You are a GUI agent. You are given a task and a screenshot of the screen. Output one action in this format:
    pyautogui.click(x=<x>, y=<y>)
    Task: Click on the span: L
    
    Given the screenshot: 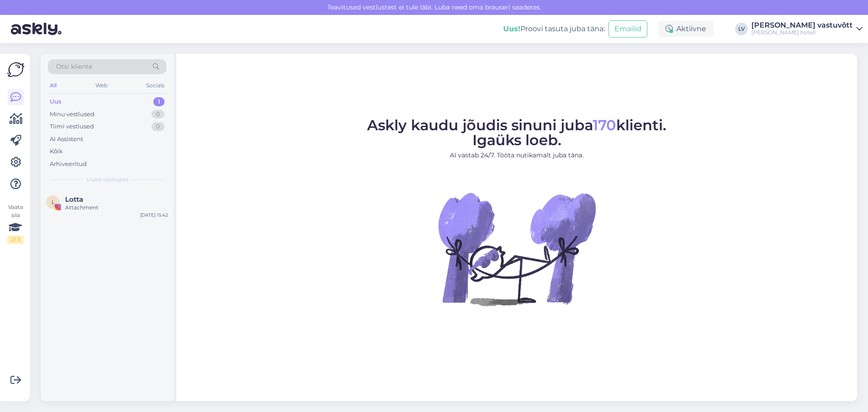 What is the action you would take?
    pyautogui.click(x=53, y=202)
    